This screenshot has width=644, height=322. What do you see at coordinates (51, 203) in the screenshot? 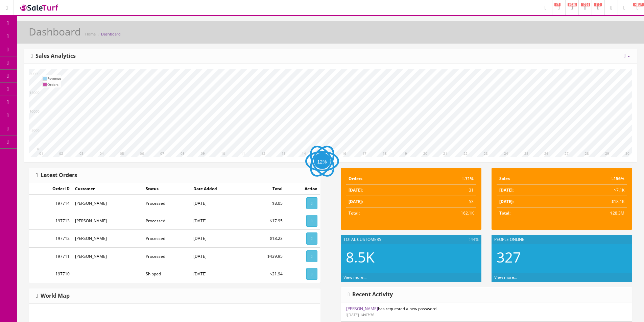
I see `td: 197714` at bounding box center [51, 203].